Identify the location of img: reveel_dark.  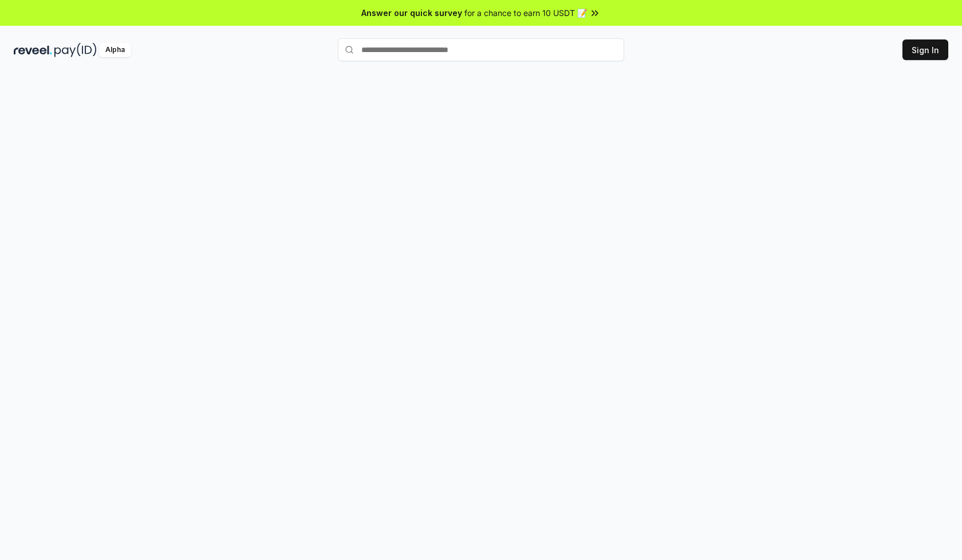
(32, 50).